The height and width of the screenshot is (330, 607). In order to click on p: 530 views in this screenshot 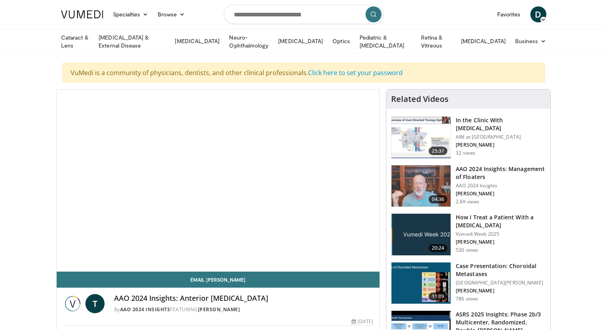, I will do `click(467, 250)`.